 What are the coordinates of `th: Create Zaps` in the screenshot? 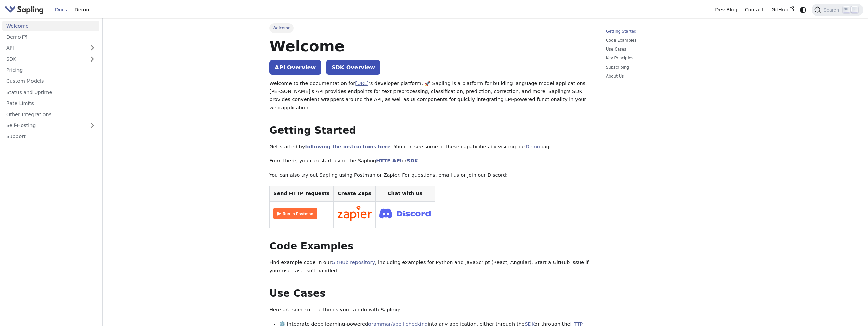 It's located at (354, 194).